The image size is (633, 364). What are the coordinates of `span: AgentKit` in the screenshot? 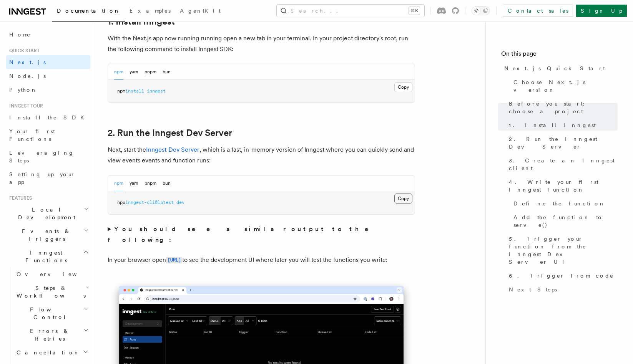 It's located at (200, 11).